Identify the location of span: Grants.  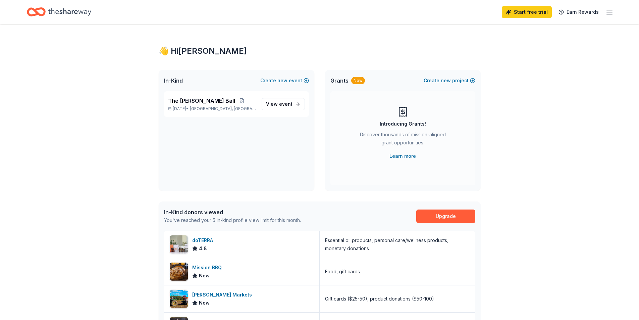
(339, 80).